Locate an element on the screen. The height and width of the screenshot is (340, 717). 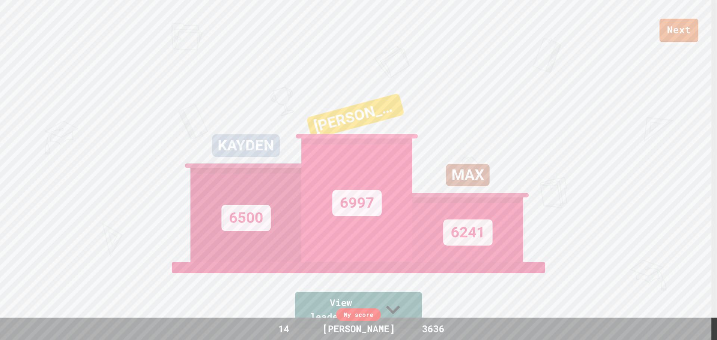
a: View leaderboard is located at coordinates (359, 311).